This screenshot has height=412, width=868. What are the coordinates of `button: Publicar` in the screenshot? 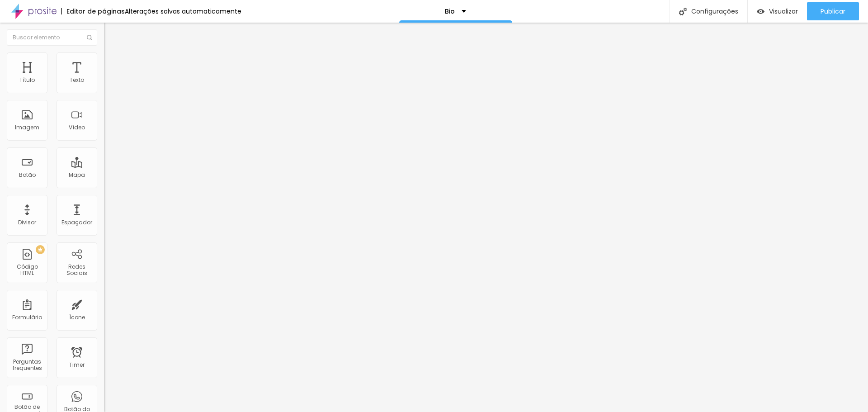 It's located at (833, 12).